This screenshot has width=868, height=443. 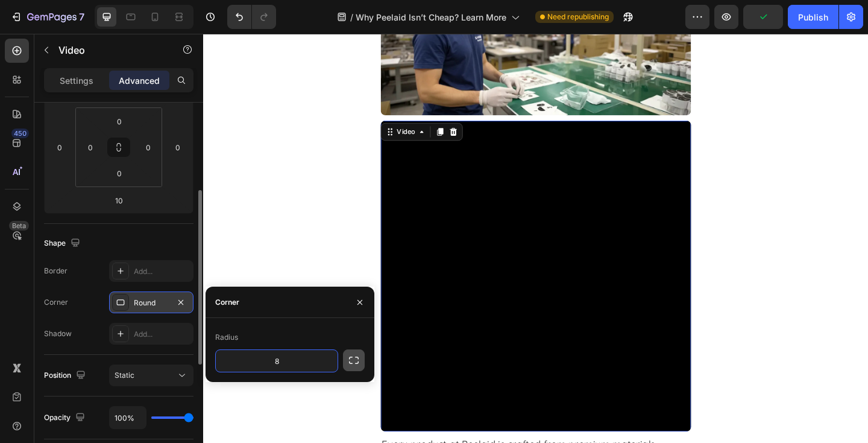 I want to click on div: 450, so click(x=20, y=133).